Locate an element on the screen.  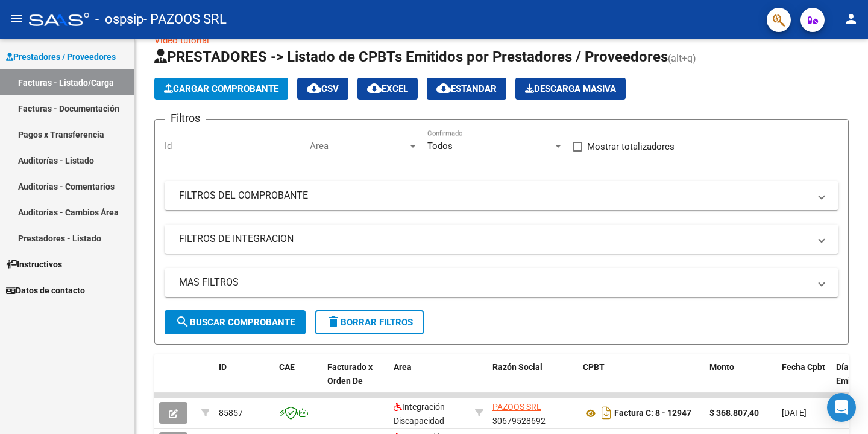
span: Razón Social is located at coordinates (517, 367).